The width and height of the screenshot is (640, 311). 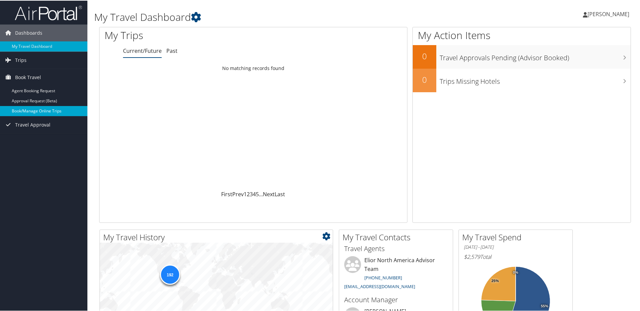 What do you see at coordinates (269, 193) in the screenshot?
I see `a: Next` at bounding box center [269, 193].